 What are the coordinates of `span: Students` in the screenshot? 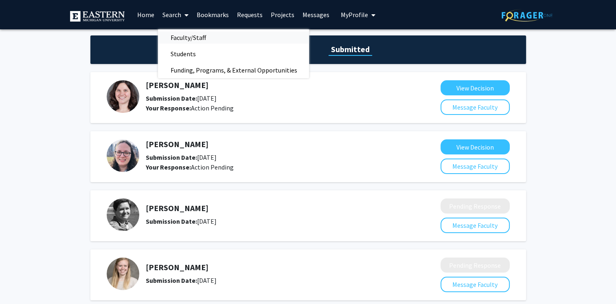 It's located at (183, 54).